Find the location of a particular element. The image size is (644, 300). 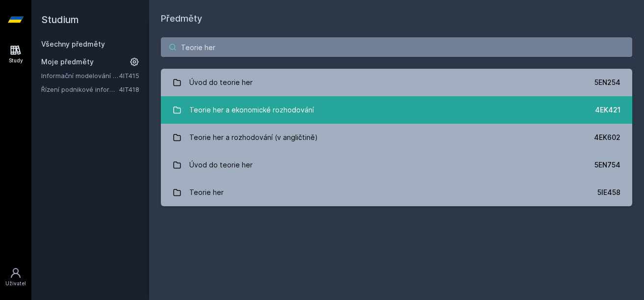

a: Uživatel is located at coordinates (16, 277).